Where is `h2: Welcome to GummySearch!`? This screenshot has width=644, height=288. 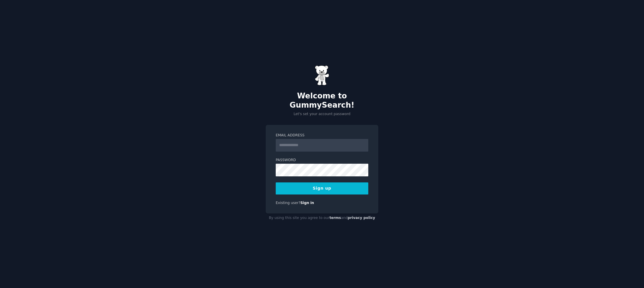 h2: Welcome to GummySearch! is located at coordinates (322, 100).